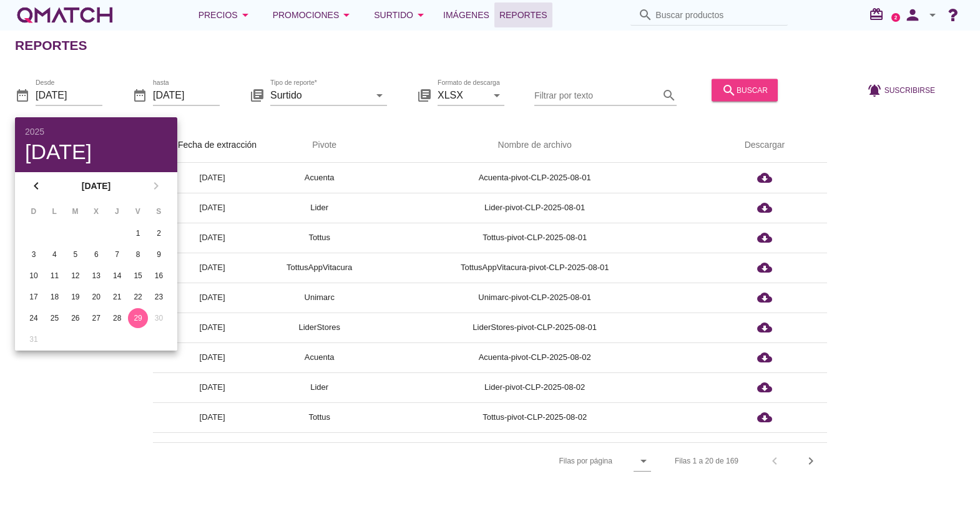 The image size is (980, 514). Describe the element at coordinates (879, 14) in the screenshot. I see `i: redeem` at that location.